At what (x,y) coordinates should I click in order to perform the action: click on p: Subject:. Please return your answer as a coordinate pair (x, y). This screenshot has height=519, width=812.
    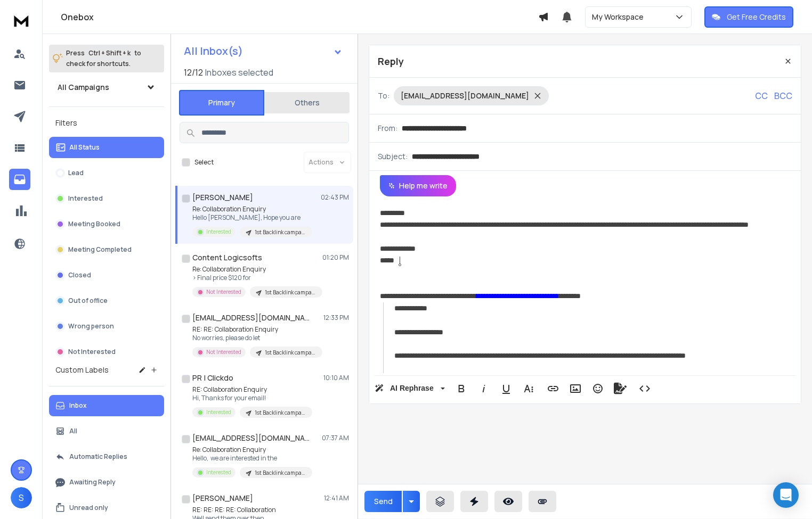
    Looking at the image, I should click on (392, 157).